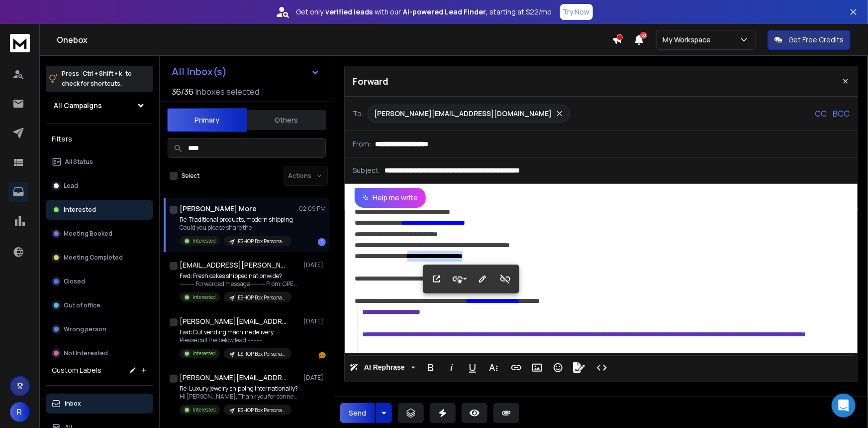 This screenshot has width=868, height=428. I want to click on button: Get Free Credits, so click(809, 40).